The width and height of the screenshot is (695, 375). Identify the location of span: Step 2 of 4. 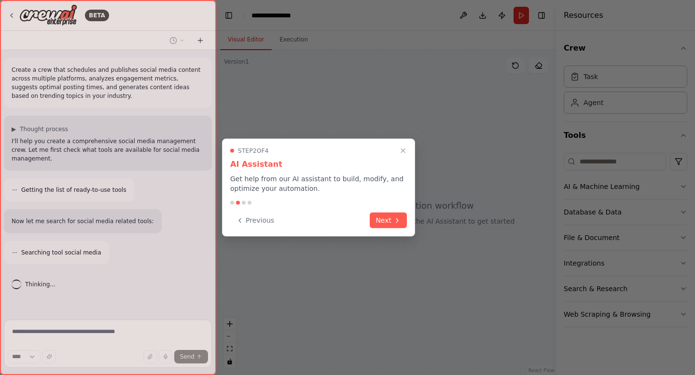
(253, 151).